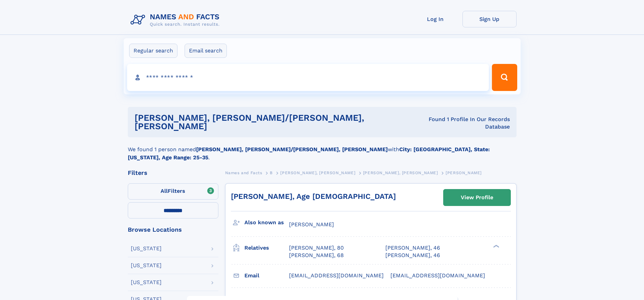 The width and height of the screenshot is (644, 300). I want to click on span: B, so click(271, 173).